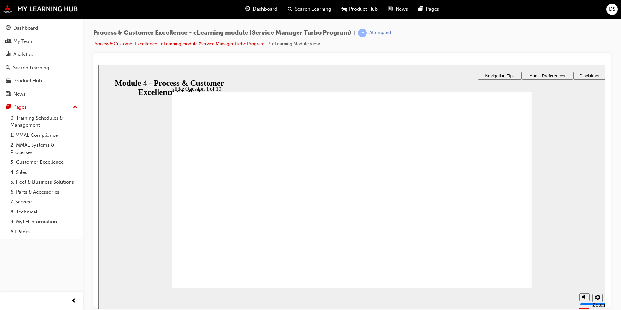 The image size is (621, 310). What do you see at coordinates (23, 41) in the screenshot?
I see `div: My Team` at bounding box center [23, 41].